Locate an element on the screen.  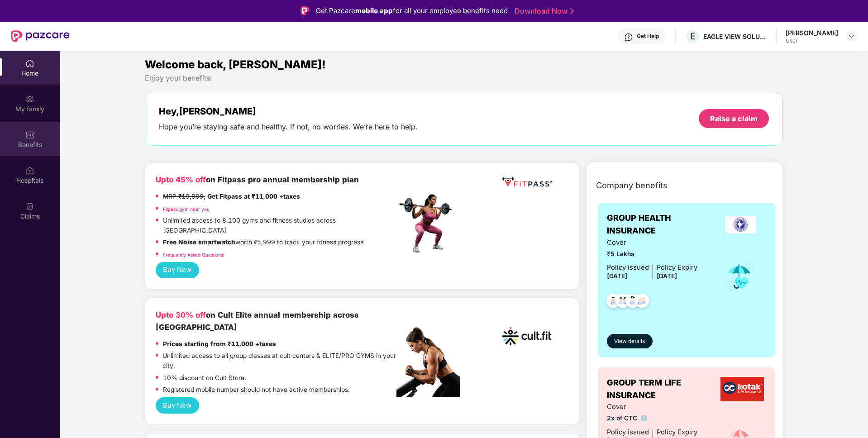
p: 10% discount on Cult Store. is located at coordinates (204, 378).